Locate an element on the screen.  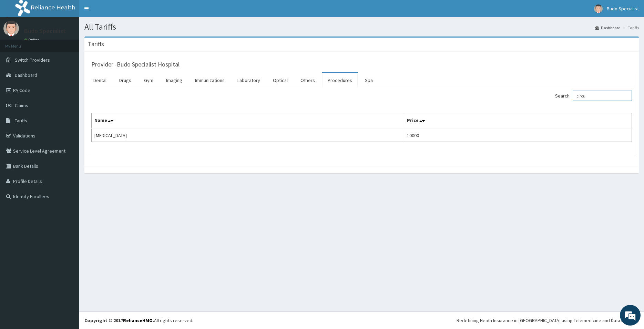
a: Gym is located at coordinates (148, 80).